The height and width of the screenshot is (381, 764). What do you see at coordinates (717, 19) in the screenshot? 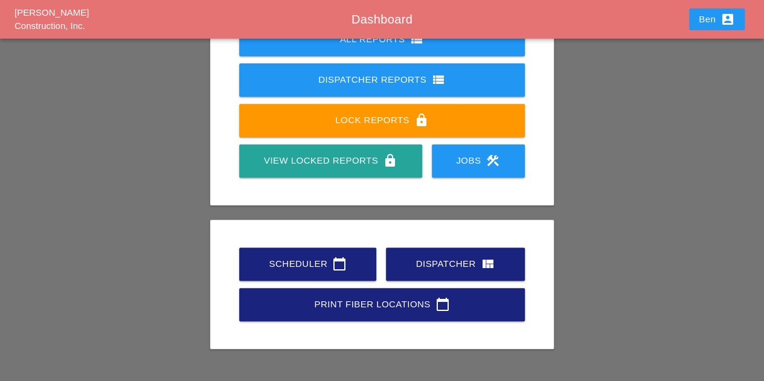
I see `button: Ben` at bounding box center [717, 19].